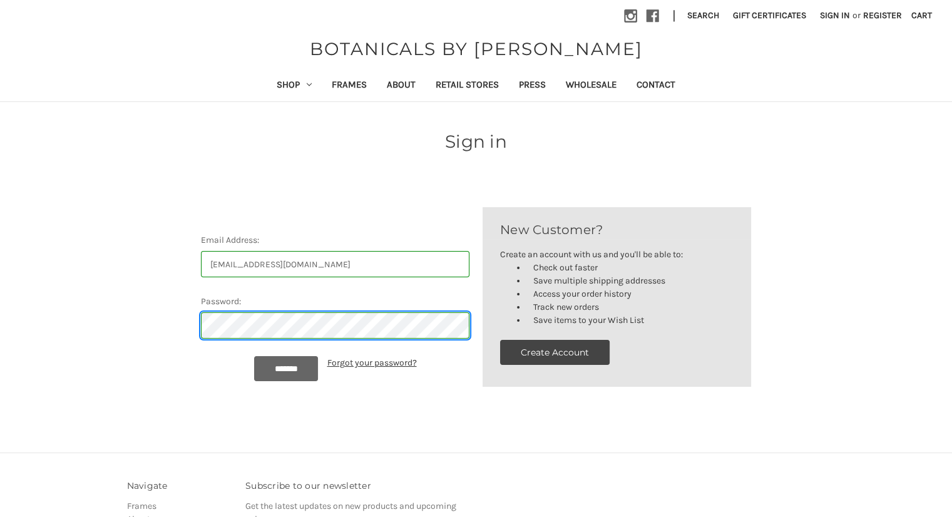 This screenshot has height=517, width=952. What do you see at coordinates (656, 86) in the screenshot?
I see `a: Contact` at bounding box center [656, 86].